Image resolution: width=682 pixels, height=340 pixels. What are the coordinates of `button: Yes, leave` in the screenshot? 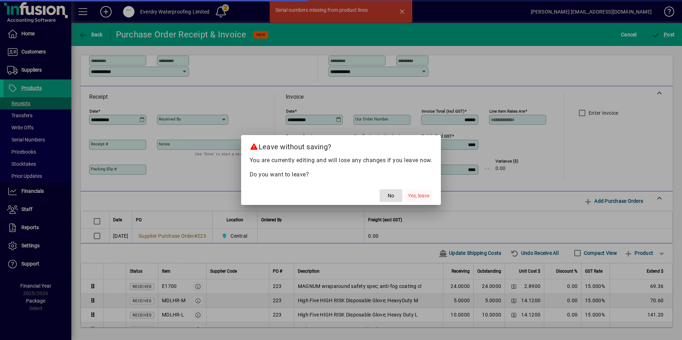 It's located at (419, 196).